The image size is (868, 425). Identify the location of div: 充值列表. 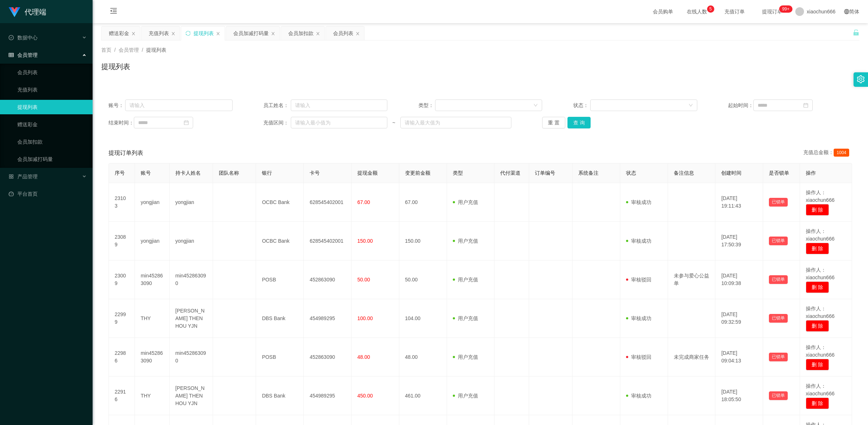
(159, 33).